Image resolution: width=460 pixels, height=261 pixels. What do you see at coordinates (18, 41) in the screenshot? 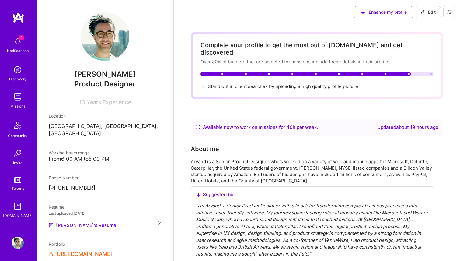
I see `img: bell` at bounding box center [18, 41].